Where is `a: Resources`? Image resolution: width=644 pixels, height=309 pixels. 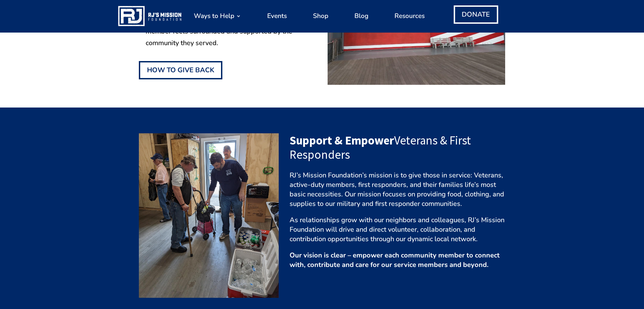
a: Resources is located at coordinates (409, 16).